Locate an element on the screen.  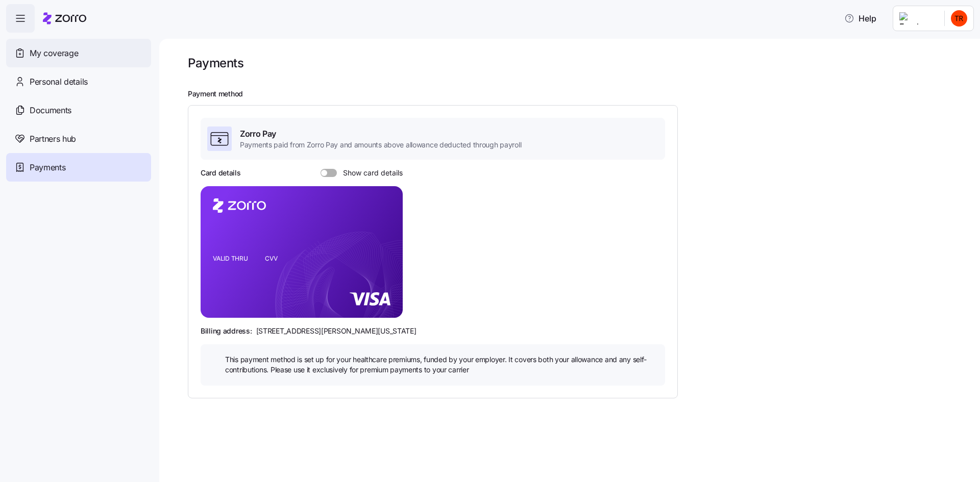
span: Partners hub is located at coordinates (52, 138).